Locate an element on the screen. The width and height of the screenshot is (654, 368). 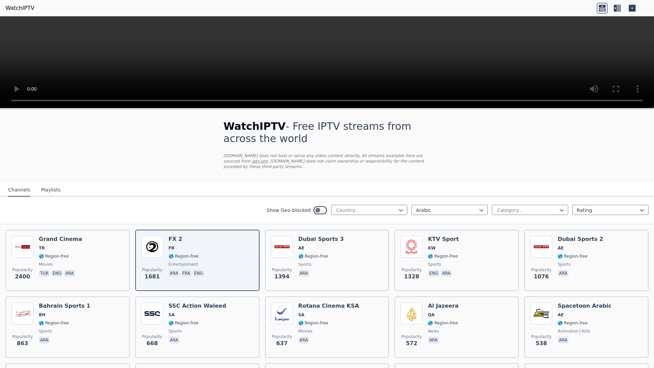
span: 1681 is located at coordinates (152, 277).